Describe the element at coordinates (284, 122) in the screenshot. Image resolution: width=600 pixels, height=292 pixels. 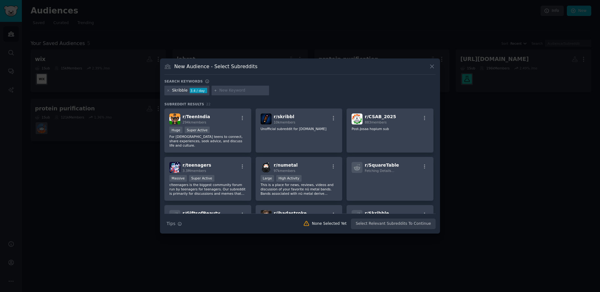
I see `span: 10k members` at that location.